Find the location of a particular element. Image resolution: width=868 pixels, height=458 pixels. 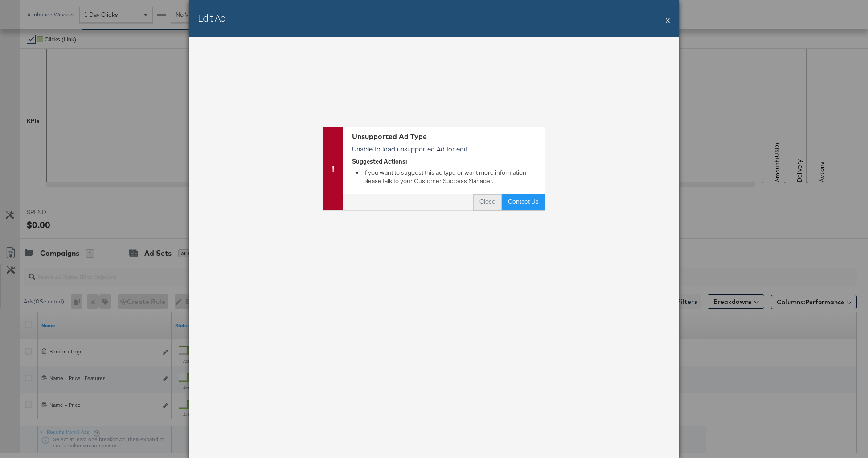

h2: Edit Ad is located at coordinates (212, 18).